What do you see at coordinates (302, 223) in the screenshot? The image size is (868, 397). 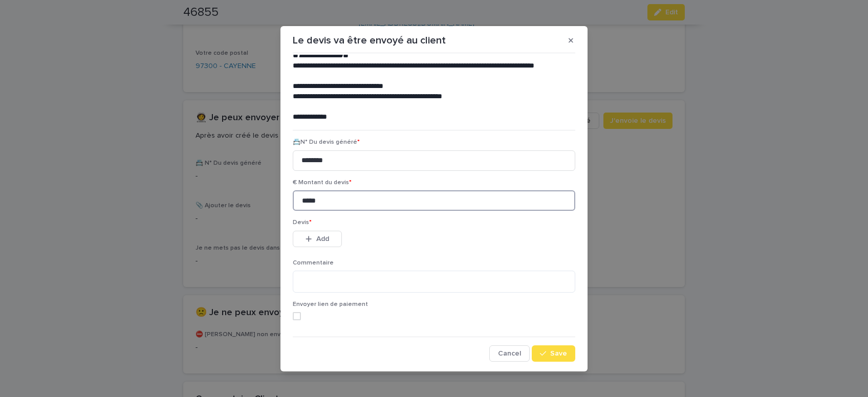 I see `span: Devis` at bounding box center [302, 223].